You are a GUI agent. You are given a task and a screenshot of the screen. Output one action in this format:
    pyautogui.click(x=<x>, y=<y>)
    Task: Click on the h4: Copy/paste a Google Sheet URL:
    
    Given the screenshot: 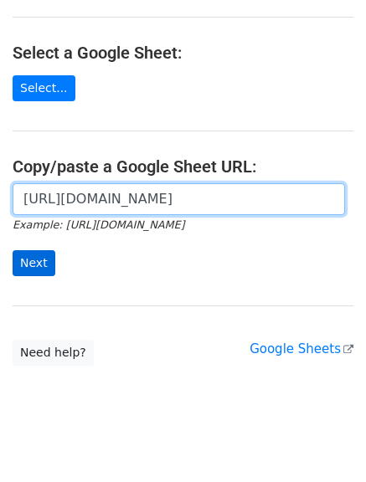 What is the action you would take?
    pyautogui.click(x=183, y=167)
    